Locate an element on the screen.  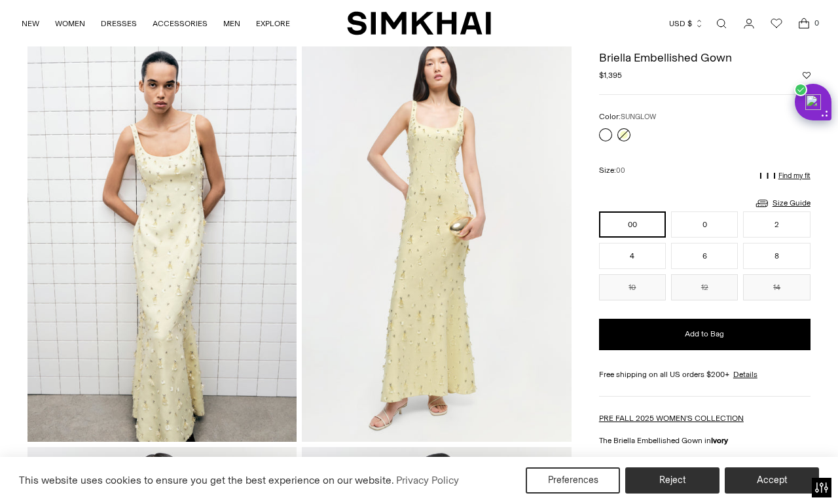
span: SUNGLOW is located at coordinates (638, 117).